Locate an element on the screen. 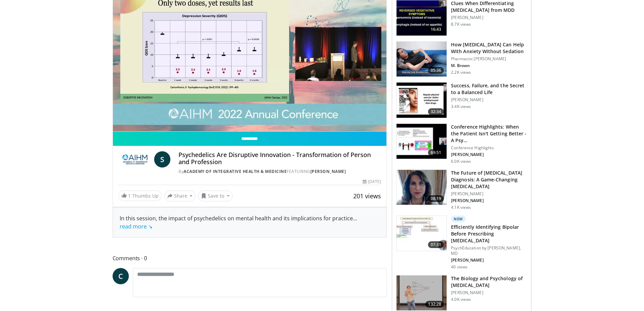 Image resolution: width=644 pixels, height=311 pixels. span: 07:31 is located at coordinates (436, 245).